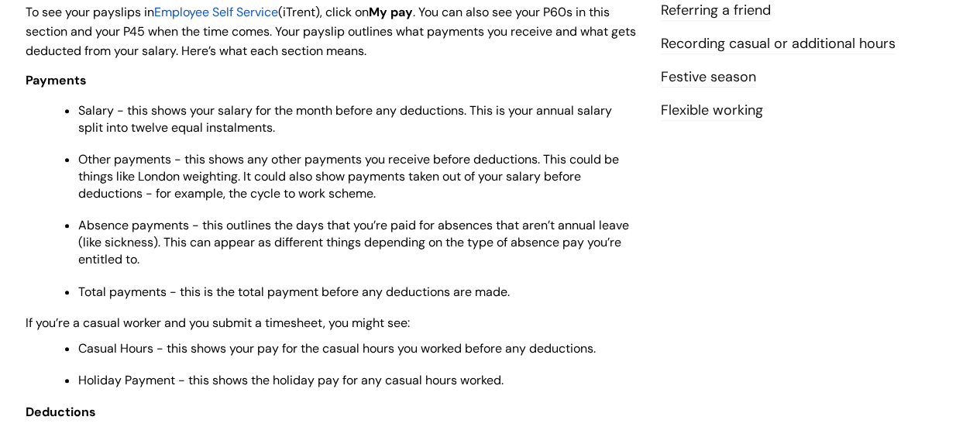  I want to click on span: Deductions, so click(61, 412).